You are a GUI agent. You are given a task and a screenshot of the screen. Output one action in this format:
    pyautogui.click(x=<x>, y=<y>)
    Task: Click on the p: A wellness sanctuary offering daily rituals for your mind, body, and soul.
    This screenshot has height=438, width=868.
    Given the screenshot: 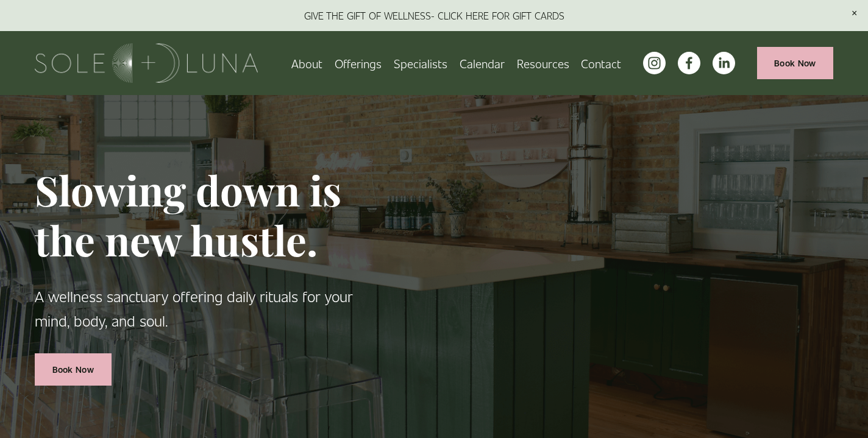 What is the action you would take?
    pyautogui.click(x=199, y=308)
    